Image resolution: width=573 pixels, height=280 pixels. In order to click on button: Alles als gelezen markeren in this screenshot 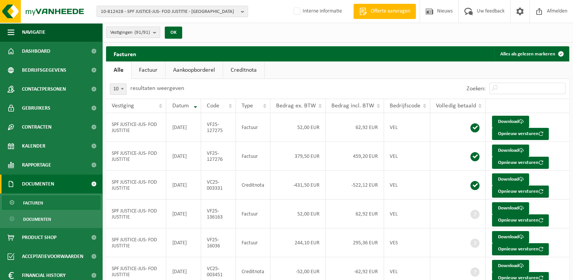, I will do `click(532, 54)`.